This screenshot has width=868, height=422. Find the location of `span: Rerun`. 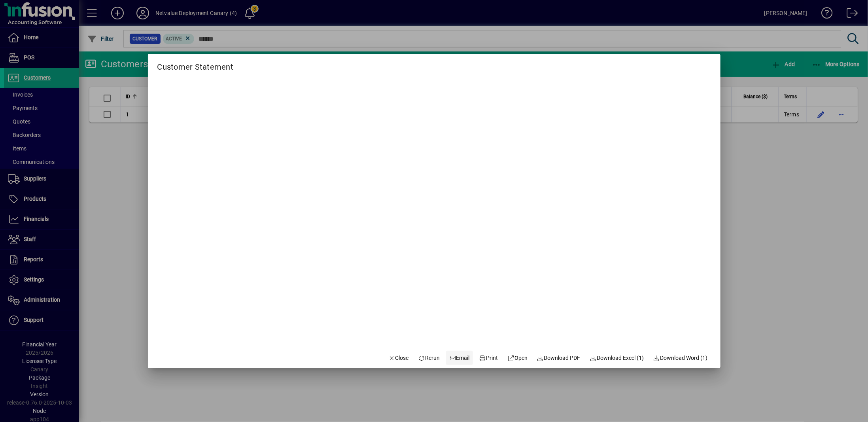

span: Rerun is located at coordinates (429, 358).